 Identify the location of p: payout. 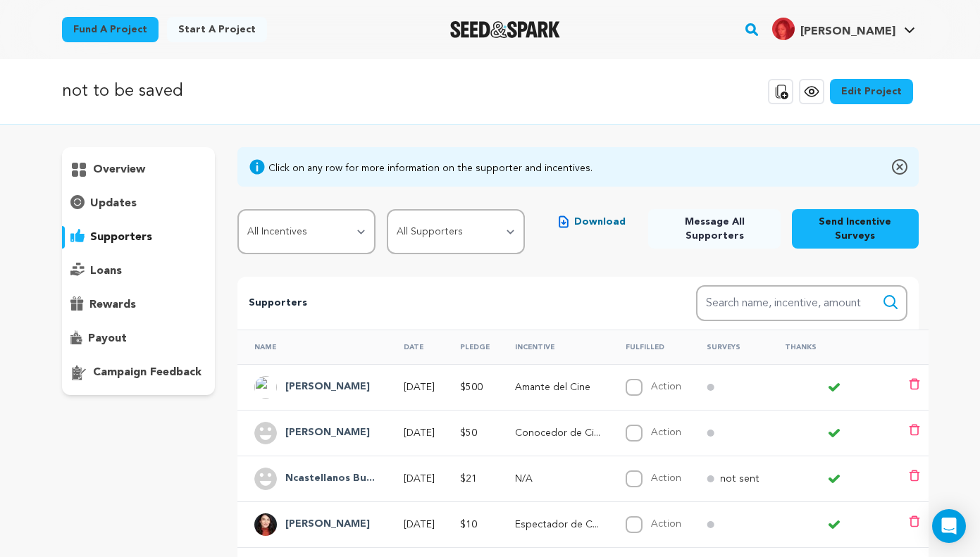
(107, 339).